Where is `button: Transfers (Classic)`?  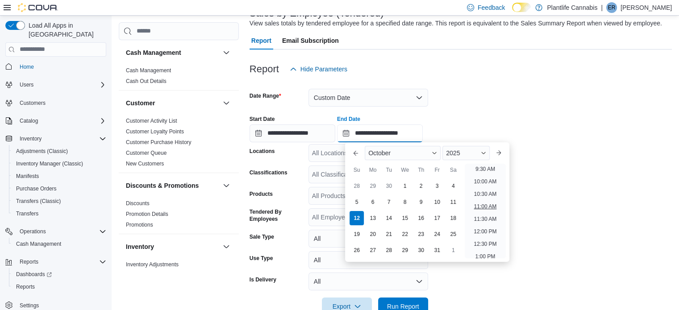
button: Transfers (Classic) is located at coordinates (59, 201).